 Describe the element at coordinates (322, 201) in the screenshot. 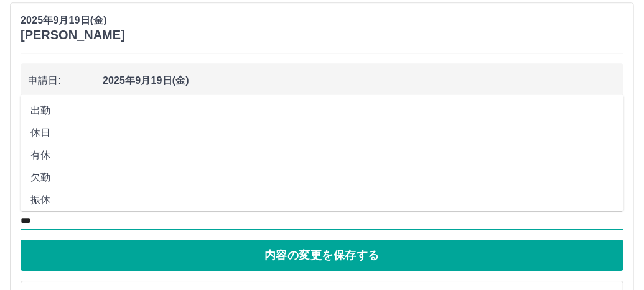

I see `li: 振休` at that location.